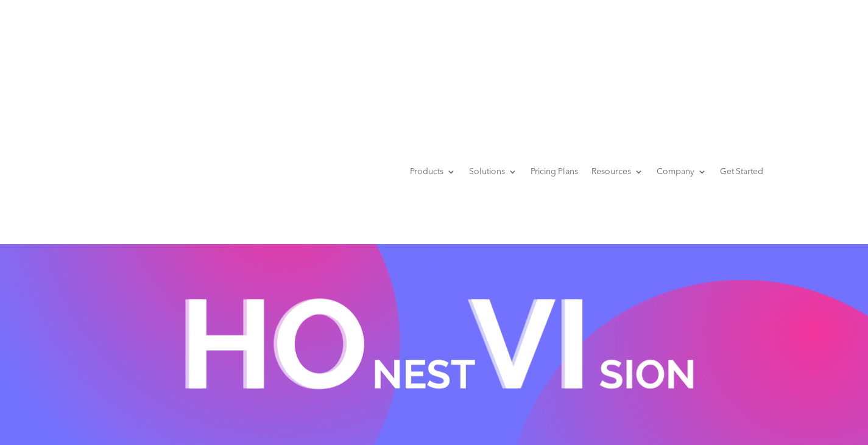  I want to click on a: Company, so click(681, 172).